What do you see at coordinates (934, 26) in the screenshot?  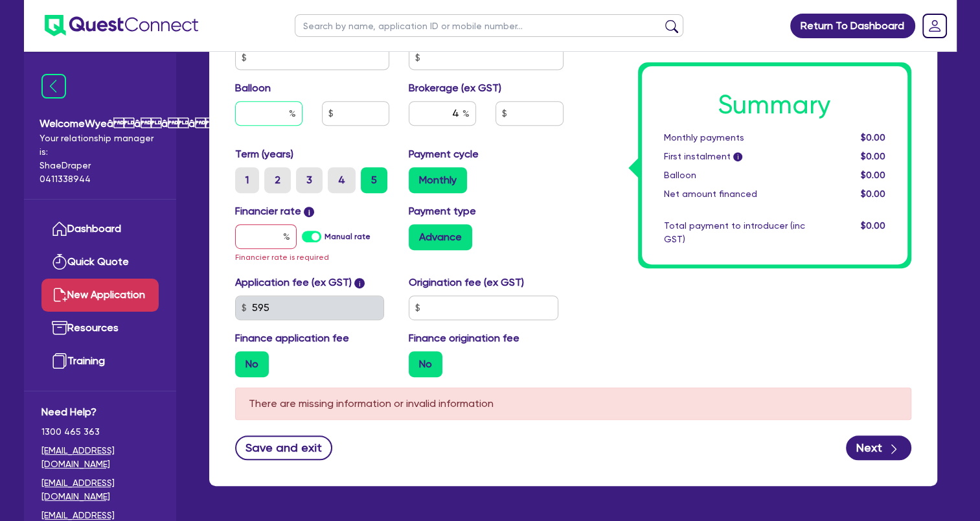 I see `a: Dropdown toggle` at bounding box center [934, 26].